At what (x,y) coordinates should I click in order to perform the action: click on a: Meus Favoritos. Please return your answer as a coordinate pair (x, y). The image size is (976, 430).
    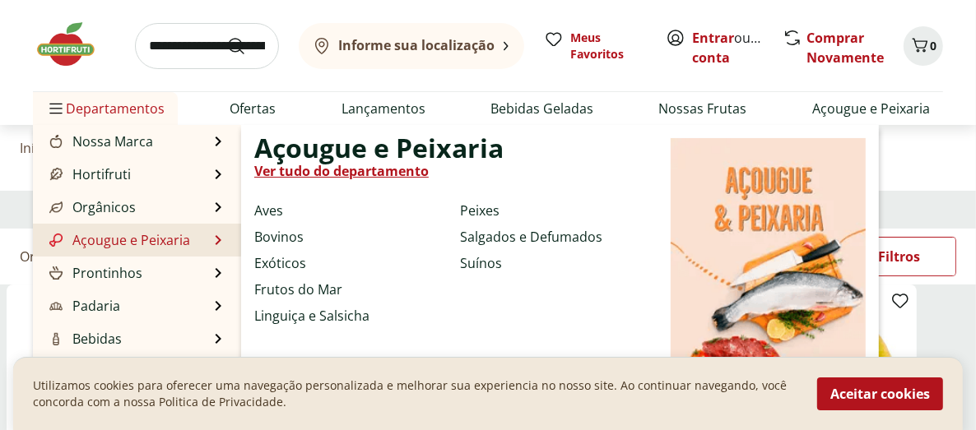
    Looking at the image, I should click on (595, 46).